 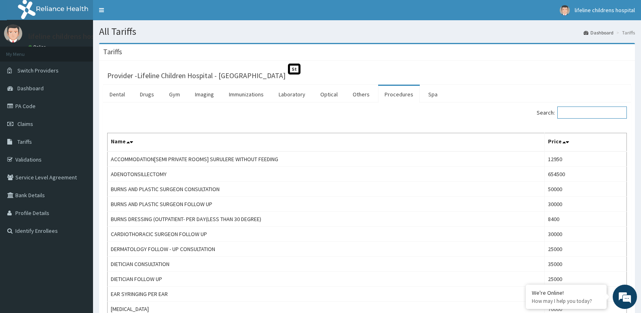 What do you see at coordinates (326, 294) in the screenshot?
I see `td: EAR SYRINGING PER EAR` at bounding box center [326, 294].